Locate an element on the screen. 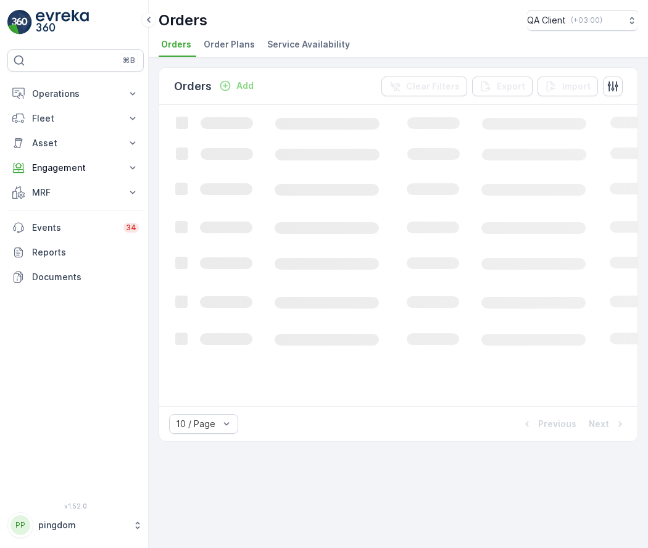 Image resolution: width=648 pixels, height=548 pixels. button: Next is located at coordinates (608, 424).